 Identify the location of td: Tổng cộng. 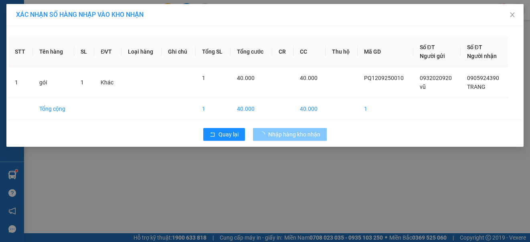
(53, 109).